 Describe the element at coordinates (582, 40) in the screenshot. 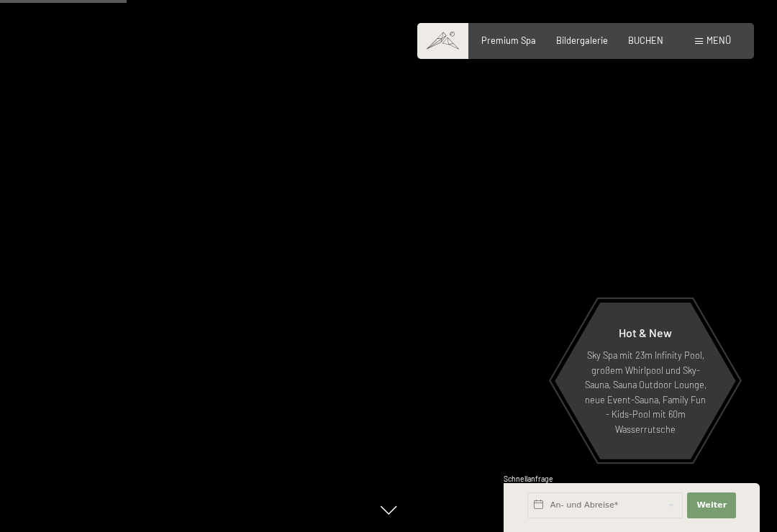

I see `span: Bildergalerie` at that location.